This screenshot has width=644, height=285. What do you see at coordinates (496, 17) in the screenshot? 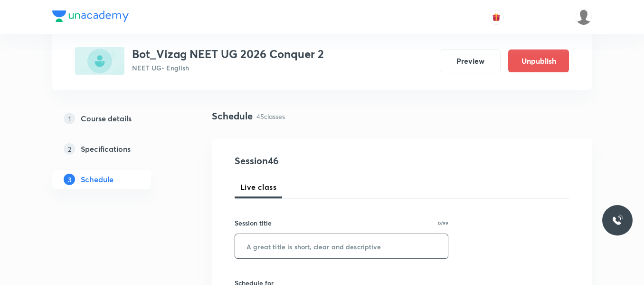
I see `button: avatar` at bounding box center [496, 17].